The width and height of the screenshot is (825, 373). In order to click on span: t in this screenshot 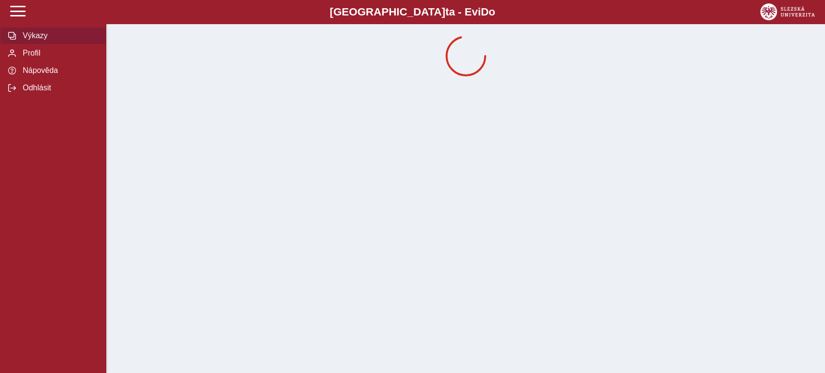, I will do `click(446, 12)`.